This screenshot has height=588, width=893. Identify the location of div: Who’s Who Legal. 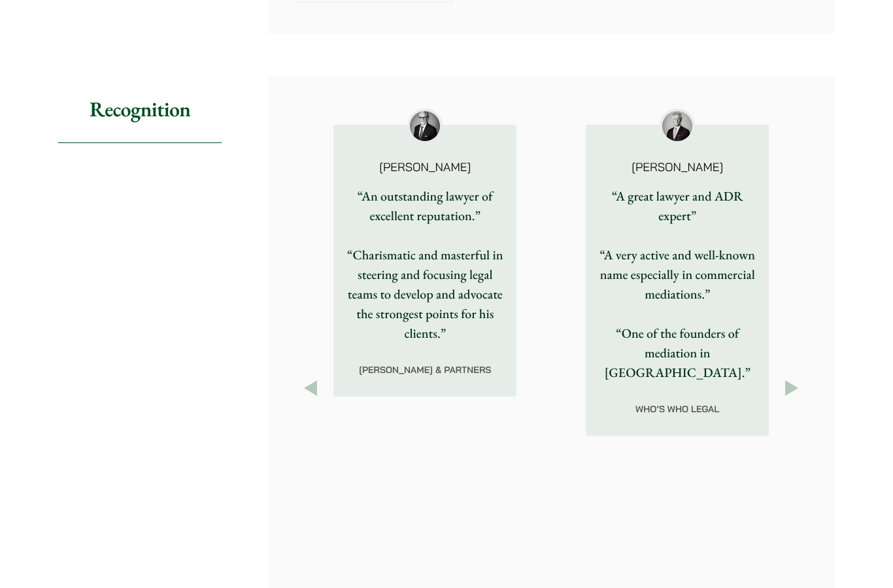
(677, 409).